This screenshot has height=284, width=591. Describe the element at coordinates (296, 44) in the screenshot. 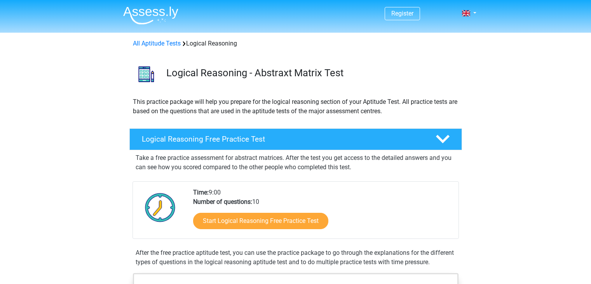

I see `div: Logical Reasoning` at that location.